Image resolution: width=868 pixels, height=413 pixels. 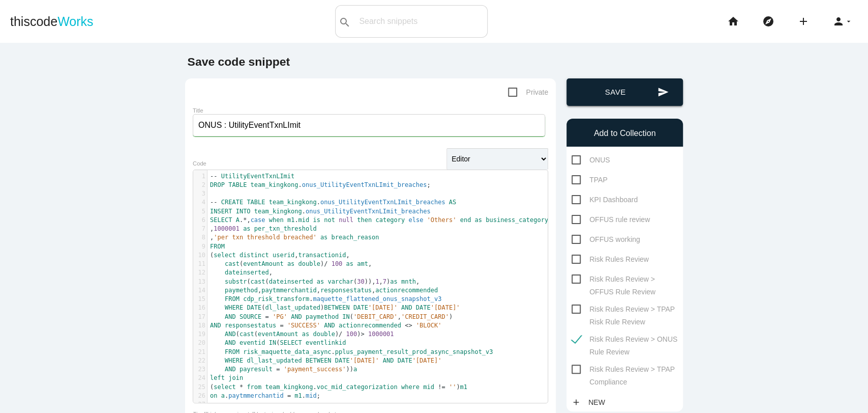 What do you see at coordinates (839, 22) in the screenshot?
I see `i: person` at bounding box center [839, 22].